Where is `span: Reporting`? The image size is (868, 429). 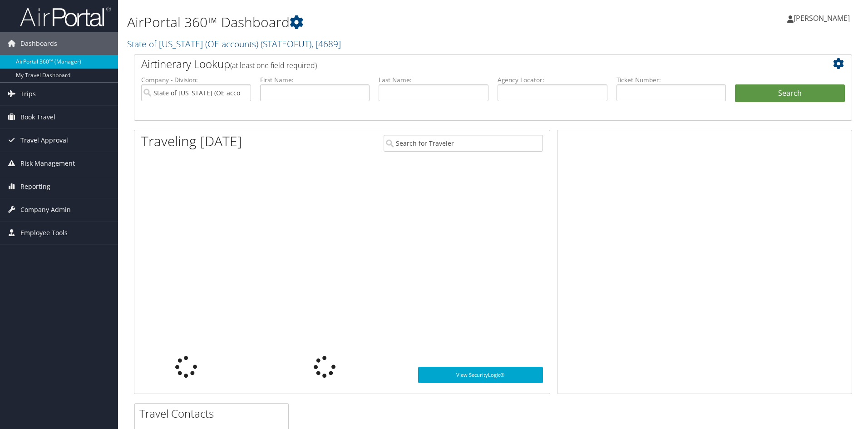 span: Reporting is located at coordinates (35, 186).